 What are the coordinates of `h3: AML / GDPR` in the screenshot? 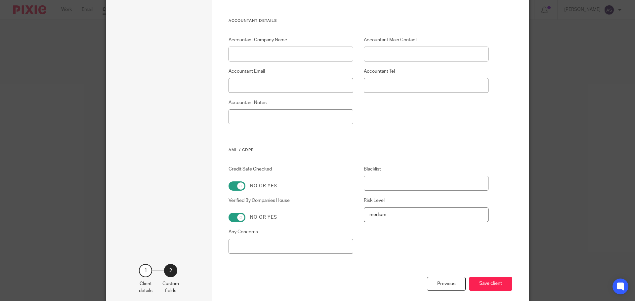 It's located at (358, 150).